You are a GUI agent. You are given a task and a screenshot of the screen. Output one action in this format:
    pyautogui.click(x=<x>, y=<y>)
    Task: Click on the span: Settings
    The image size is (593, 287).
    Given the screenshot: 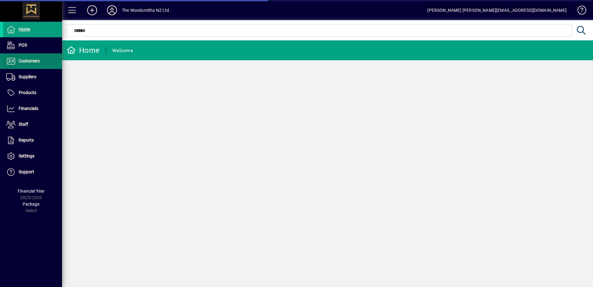 What is the action you would take?
    pyautogui.click(x=26, y=156)
    